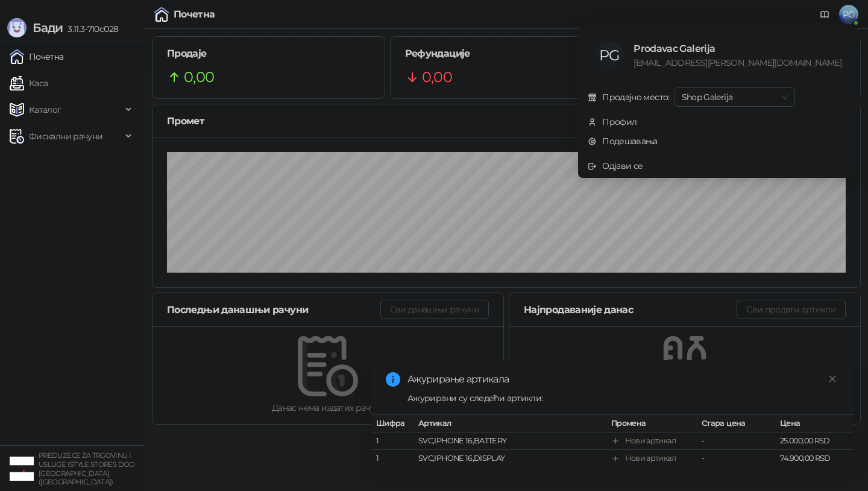 The height and width of the screenshot is (491, 868). I want to click on div: Профил, so click(619, 122).